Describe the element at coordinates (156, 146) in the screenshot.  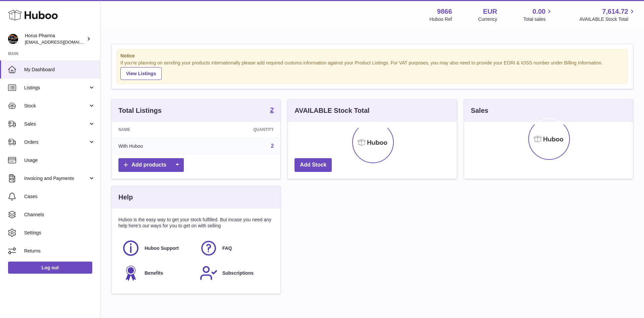
I see `td: With Huboo` at that location.